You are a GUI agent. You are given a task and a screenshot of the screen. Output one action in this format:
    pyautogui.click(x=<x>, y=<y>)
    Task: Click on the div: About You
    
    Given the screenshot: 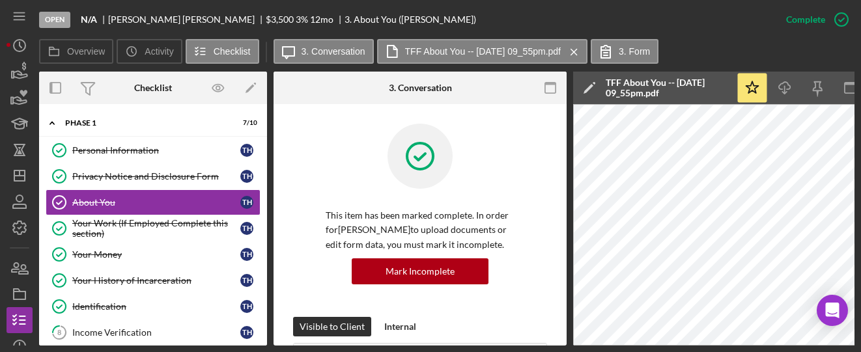 What is the action you would take?
    pyautogui.click(x=156, y=202)
    